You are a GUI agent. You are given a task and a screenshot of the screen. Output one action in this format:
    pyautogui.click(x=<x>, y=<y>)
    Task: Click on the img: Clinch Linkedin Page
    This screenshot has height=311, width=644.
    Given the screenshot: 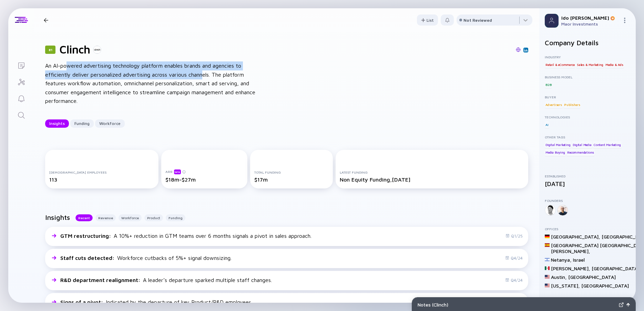 What is the action you would take?
    pyautogui.click(x=526, y=50)
    